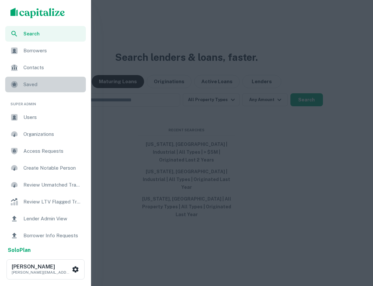 The width and height of the screenshot is (373, 286). Describe the element at coordinates (45, 151) in the screenshot. I see `div: Access Requests` at that location.